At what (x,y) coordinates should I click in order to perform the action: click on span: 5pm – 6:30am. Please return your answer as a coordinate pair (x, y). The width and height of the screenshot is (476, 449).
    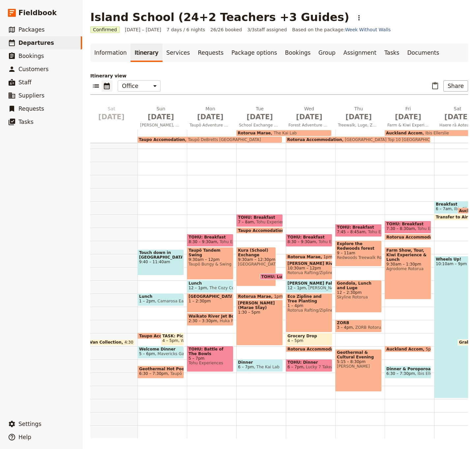
    Looking at the image, I should click on (440, 349).